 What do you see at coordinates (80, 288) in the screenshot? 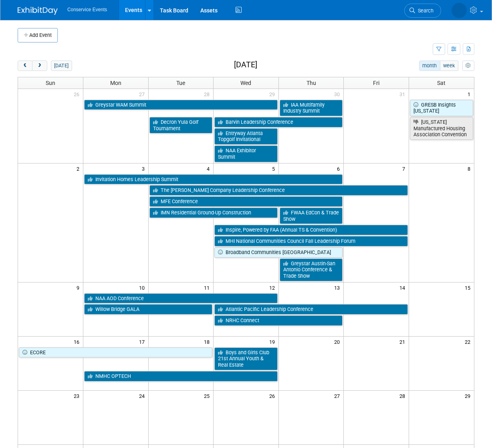
I see `span: 9` at bounding box center [80, 288].